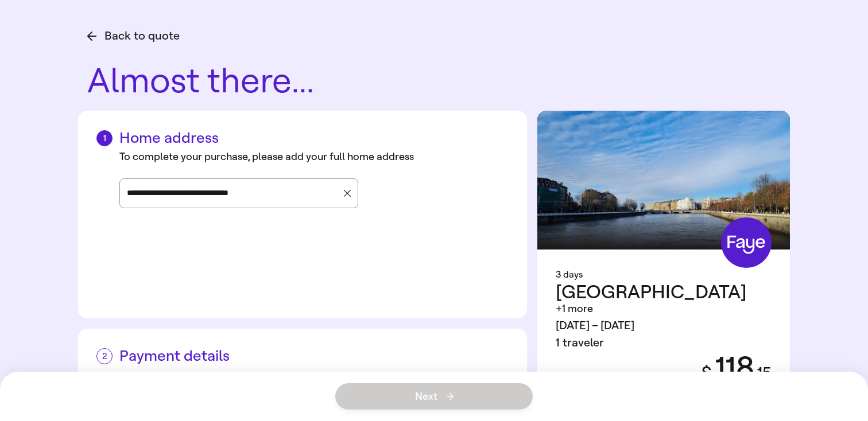  Describe the element at coordinates (664, 274) in the screenshot. I see `div: 3 days` at that location.